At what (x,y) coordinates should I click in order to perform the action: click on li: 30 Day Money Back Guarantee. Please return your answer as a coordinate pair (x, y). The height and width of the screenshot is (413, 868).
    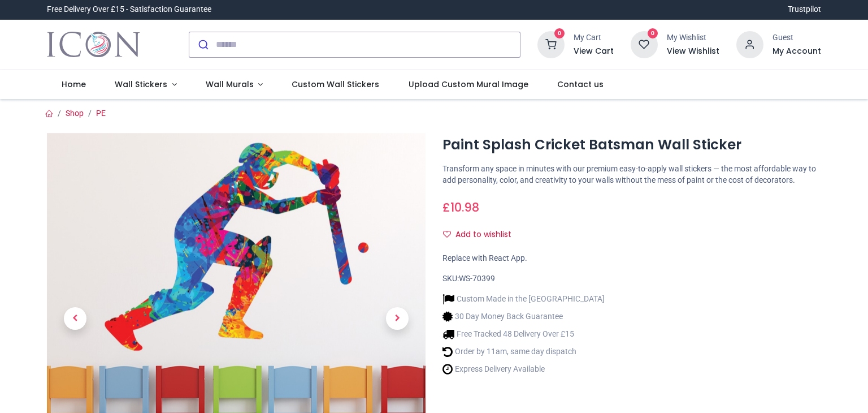
    Looking at the image, I should click on (523, 316).